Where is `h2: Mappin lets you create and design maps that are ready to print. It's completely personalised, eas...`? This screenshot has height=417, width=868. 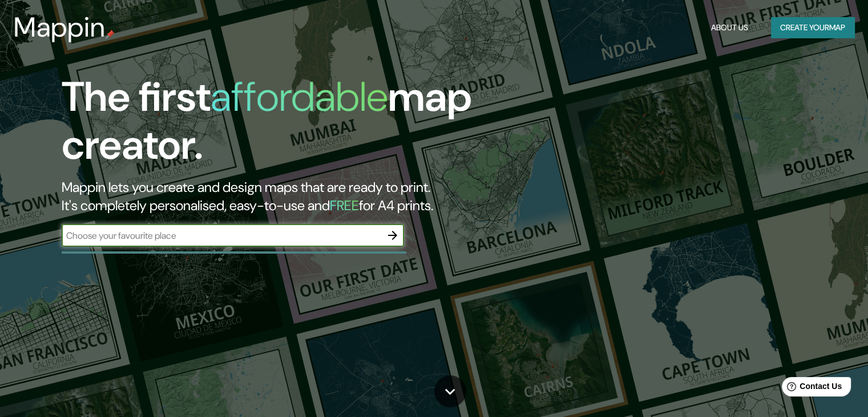 h2: Mappin lets you create and design maps that are ready to print. It's completely personalised, eas... is located at coordinates (278, 196).